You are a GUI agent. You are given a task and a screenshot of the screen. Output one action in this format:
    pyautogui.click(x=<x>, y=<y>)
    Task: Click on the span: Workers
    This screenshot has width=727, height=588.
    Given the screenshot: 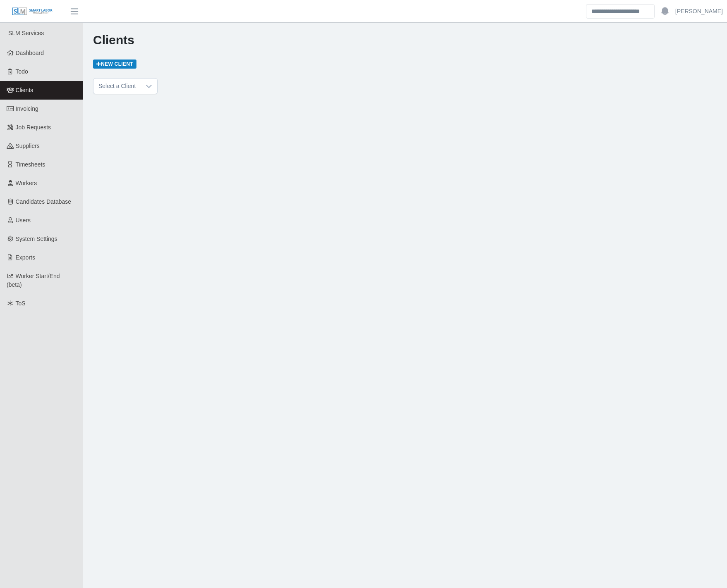 What is the action you would take?
    pyautogui.click(x=26, y=183)
    